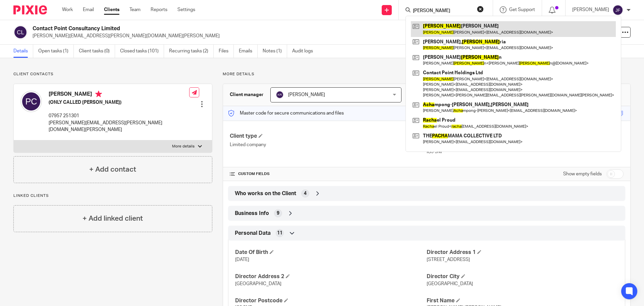 The width and height of the screenshot is (644, 306). What do you see at coordinates (159, 10) in the screenshot?
I see `a: Reports` at bounding box center [159, 10].